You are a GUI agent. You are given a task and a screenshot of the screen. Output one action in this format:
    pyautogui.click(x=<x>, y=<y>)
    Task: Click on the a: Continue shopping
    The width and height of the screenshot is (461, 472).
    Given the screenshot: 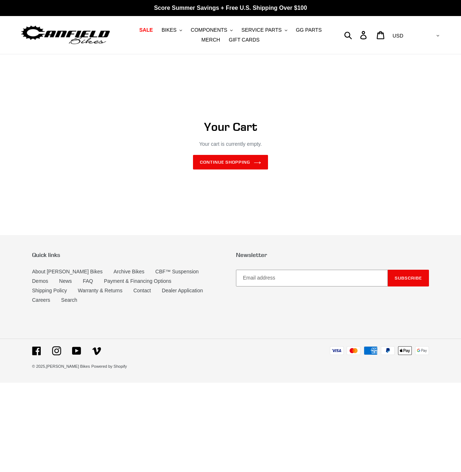 What is the action you would take?
    pyautogui.click(x=231, y=162)
    